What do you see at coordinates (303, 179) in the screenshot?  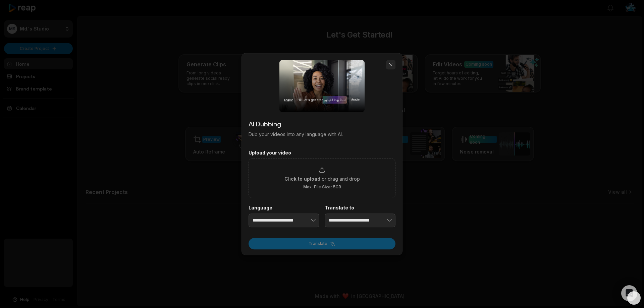 I see `span: Click to upload` at bounding box center [303, 179].